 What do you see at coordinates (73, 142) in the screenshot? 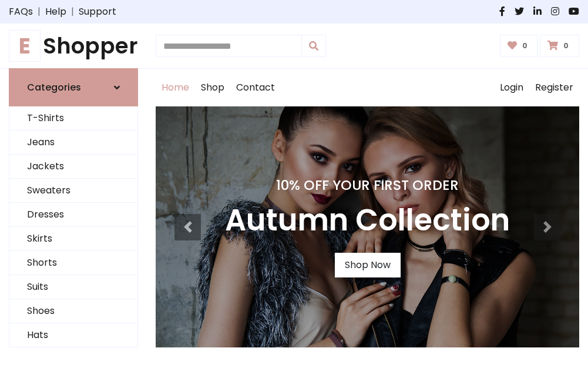
I see `a: Jeans` at bounding box center [73, 142].